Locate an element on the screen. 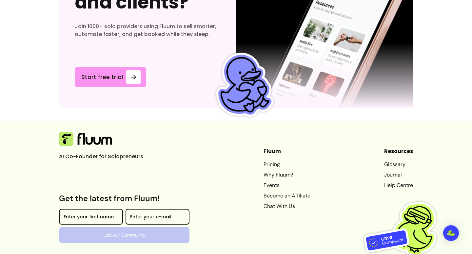  header: Fluum is located at coordinates (287, 152).